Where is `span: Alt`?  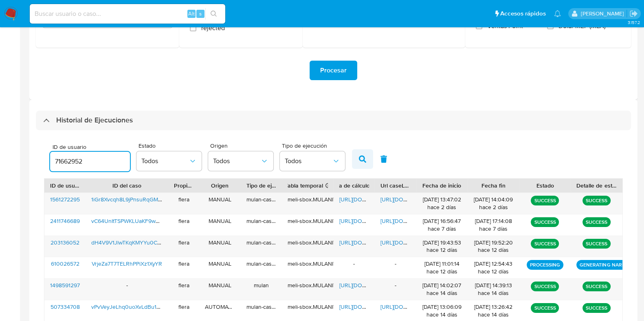
span: Alt is located at coordinates (191, 14).